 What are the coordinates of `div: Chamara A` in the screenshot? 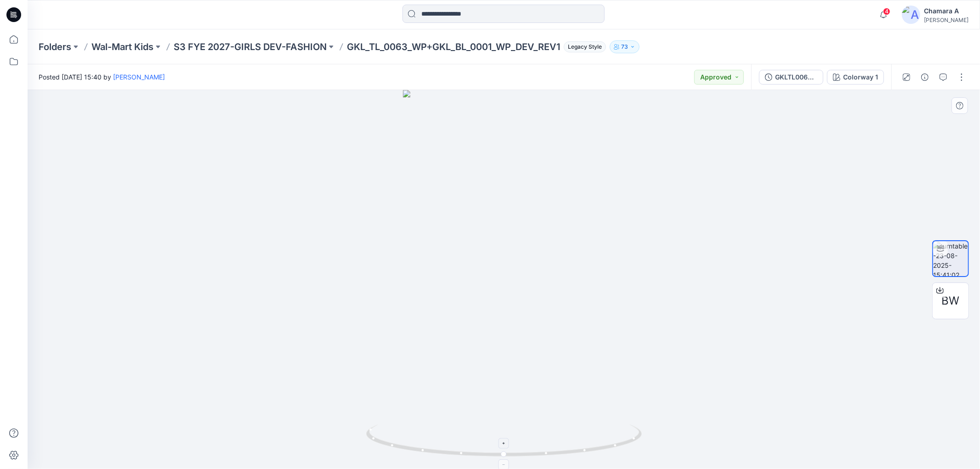 It's located at (946, 11).